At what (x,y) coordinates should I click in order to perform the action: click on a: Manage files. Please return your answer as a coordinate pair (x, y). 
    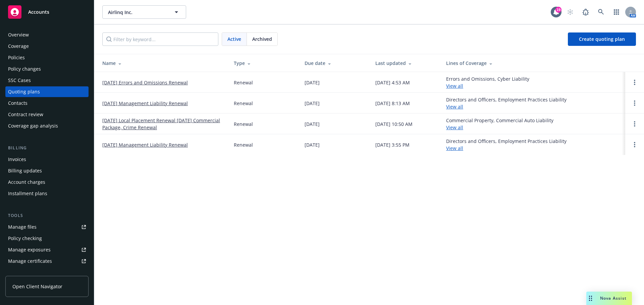
    Looking at the image, I should click on (47, 227).